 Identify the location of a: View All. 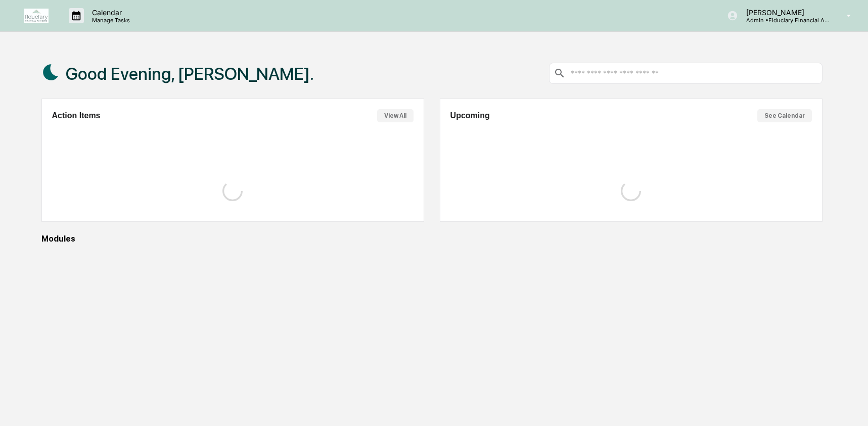
(395, 115).